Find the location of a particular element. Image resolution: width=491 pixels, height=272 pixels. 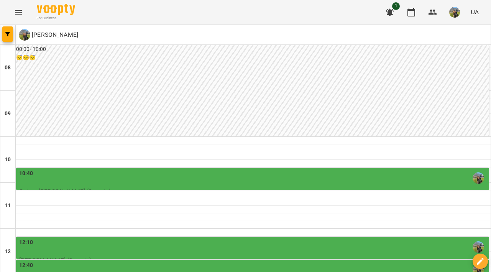

img: Ш is located at coordinates (25, 35).